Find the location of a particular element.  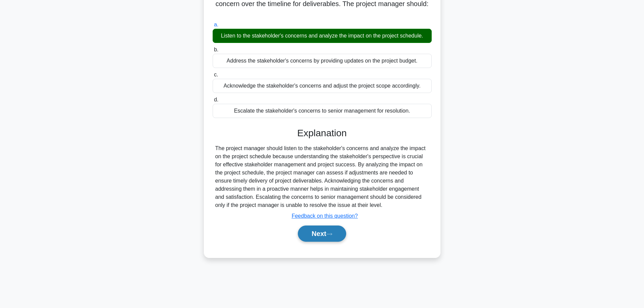

div: The project manager should listen to the stakeholder's concerns and analyze the impact on the pro... is located at coordinates (322, 177).